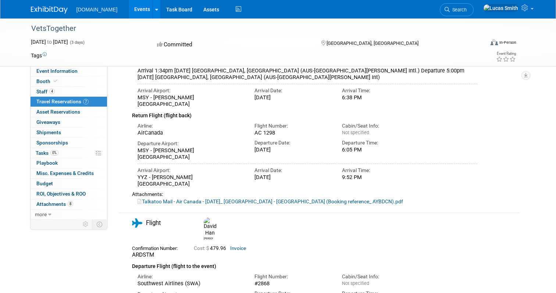 The height and width of the screenshot is (293, 556). I want to click on span: Tasks, so click(47, 153).